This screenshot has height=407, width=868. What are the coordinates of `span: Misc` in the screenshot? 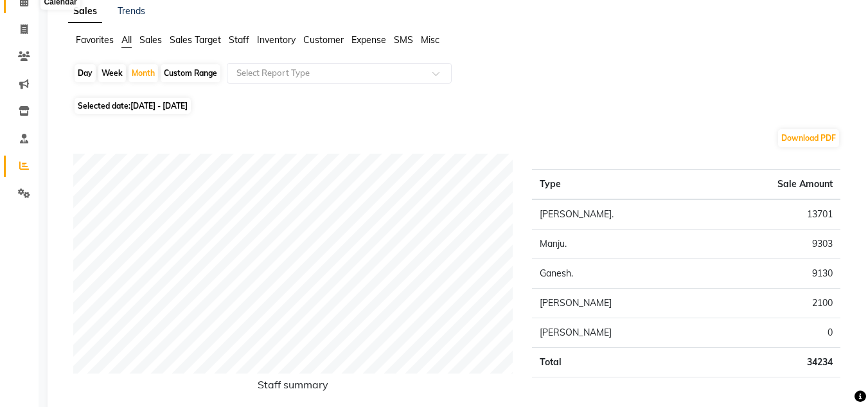 It's located at (430, 40).